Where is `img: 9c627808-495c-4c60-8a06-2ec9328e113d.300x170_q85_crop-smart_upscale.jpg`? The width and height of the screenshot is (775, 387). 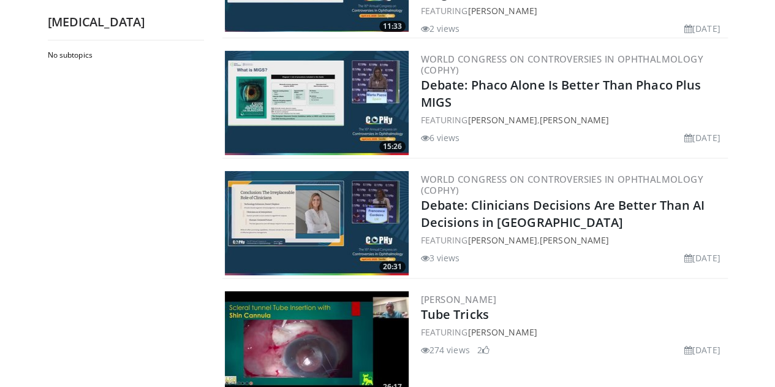
img: 9c627808-495c-4c60-8a06-2ec9328e113d.300x170_q85_crop-smart_upscale.jpg is located at coordinates (317, 103).